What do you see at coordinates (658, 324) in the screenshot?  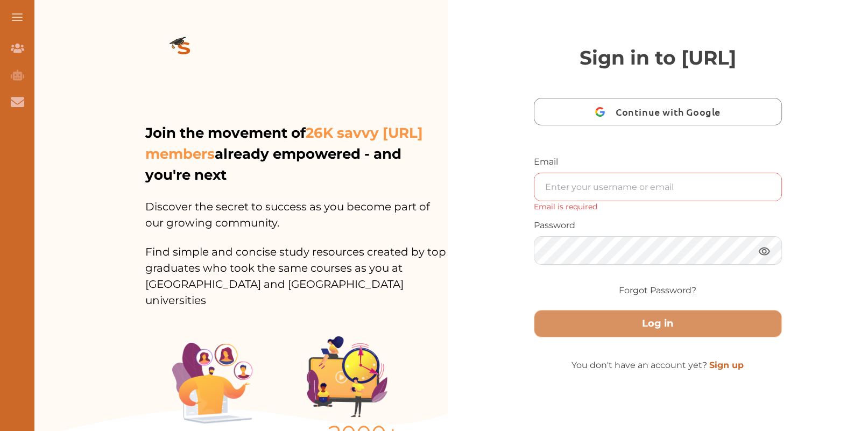 I see `button: Log in` at bounding box center [658, 324].